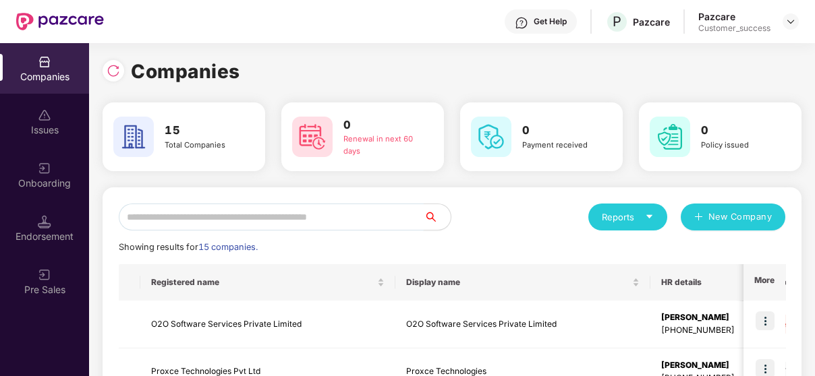  I want to click on span: P, so click(616, 22).